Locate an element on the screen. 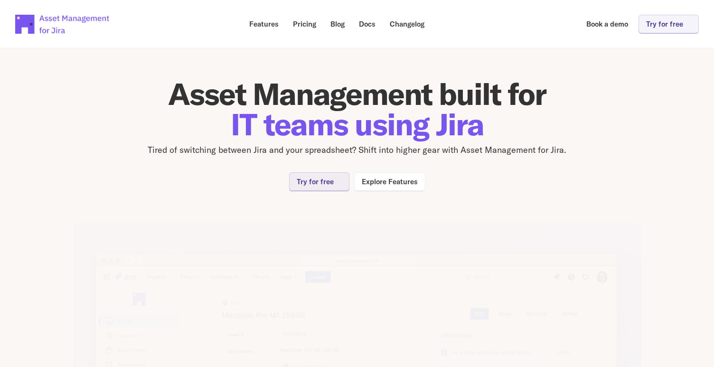 The height and width of the screenshot is (367, 714). a: Docs is located at coordinates (367, 24).